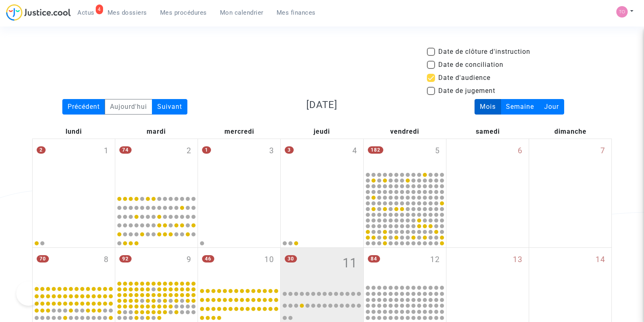  What do you see at coordinates (296, 13) in the screenshot?
I see `a: Mes finances` at bounding box center [296, 13].